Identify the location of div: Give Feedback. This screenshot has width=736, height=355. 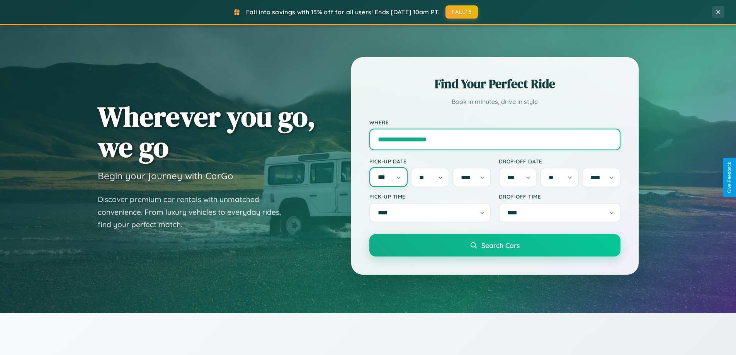
(729, 177).